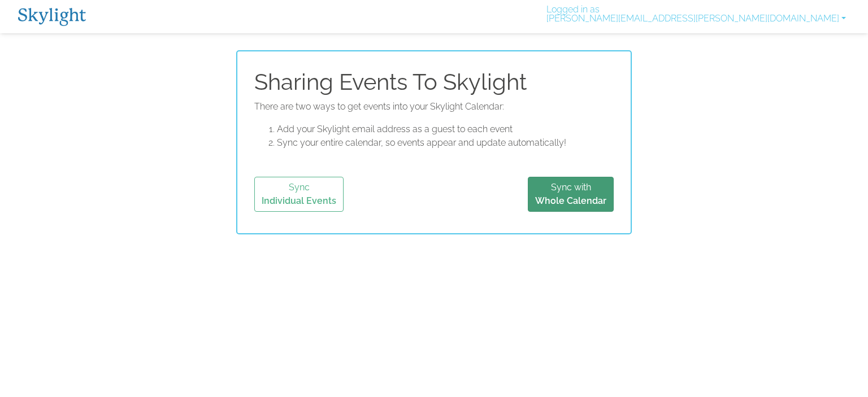 The image size is (868, 397). What do you see at coordinates (445, 130) in the screenshot?
I see `li: Add your Skylight email address as a guest to each event` at bounding box center [445, 130].